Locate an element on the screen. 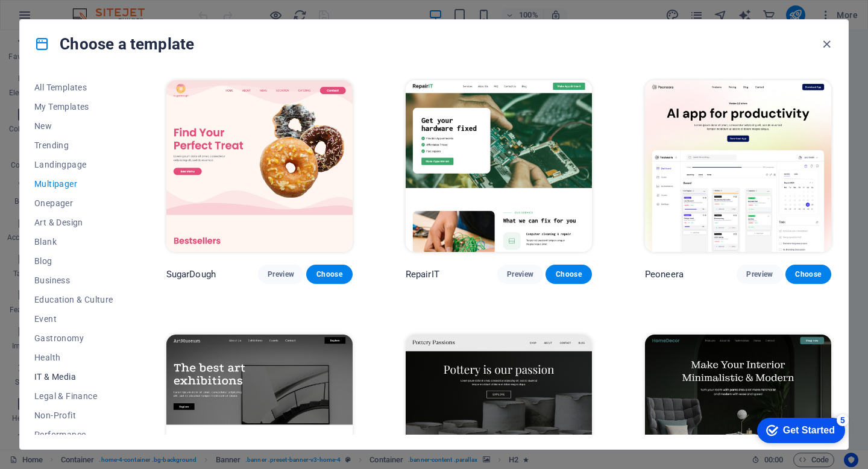  button: Business is located at coordinates (73, 280).